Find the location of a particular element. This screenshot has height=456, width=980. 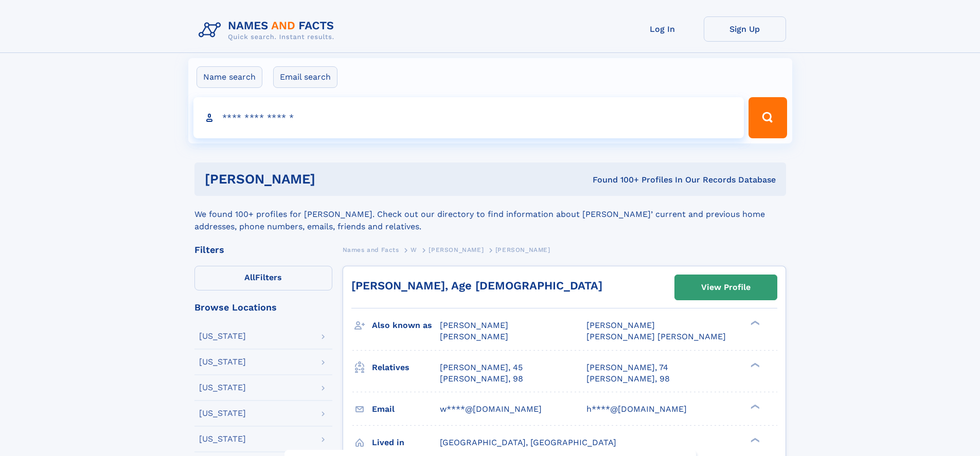

div: Found 100+ Profiles In Our Records Database is located at coordinates (615, 180).